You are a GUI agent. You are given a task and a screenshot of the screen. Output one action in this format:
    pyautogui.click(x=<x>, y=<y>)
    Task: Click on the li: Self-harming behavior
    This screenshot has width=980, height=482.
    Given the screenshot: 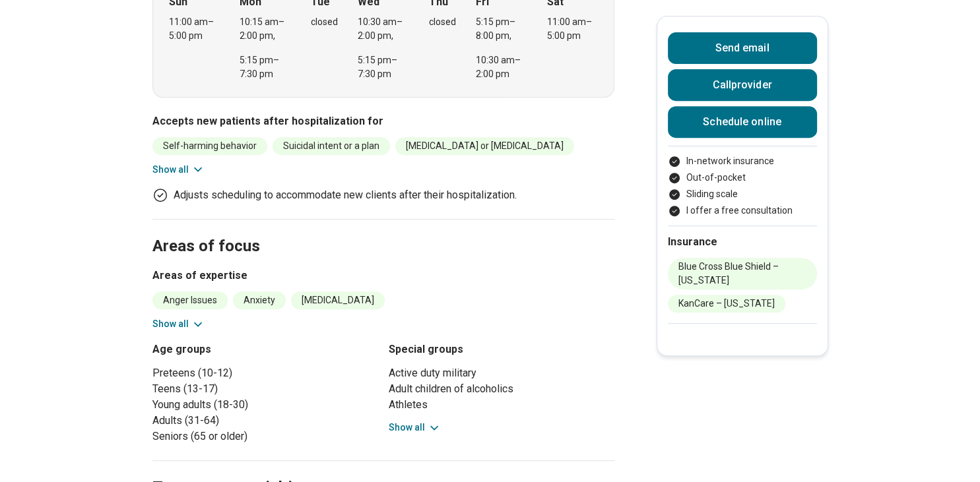 What is the action you would take?
    pyautogui.click(x=210, y=146)
    